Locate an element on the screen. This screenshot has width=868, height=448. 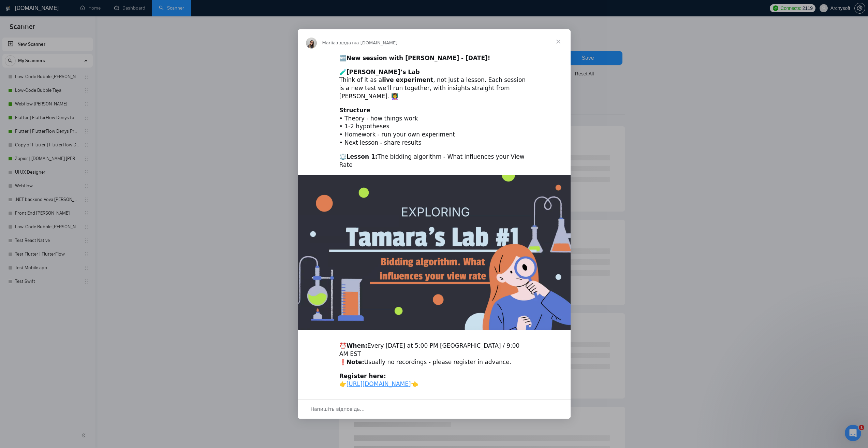
b: Register here: is located at coordinates (362, 376).